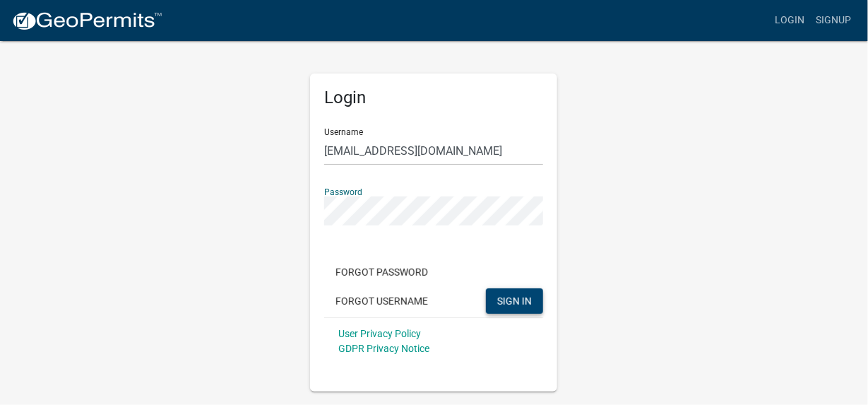 The height and width of the screenshot is (405, 868). What do you see at coordinates (381, 272) in the screenshot?
I see `button: Forgot Password` at bounding box center [381, 272].